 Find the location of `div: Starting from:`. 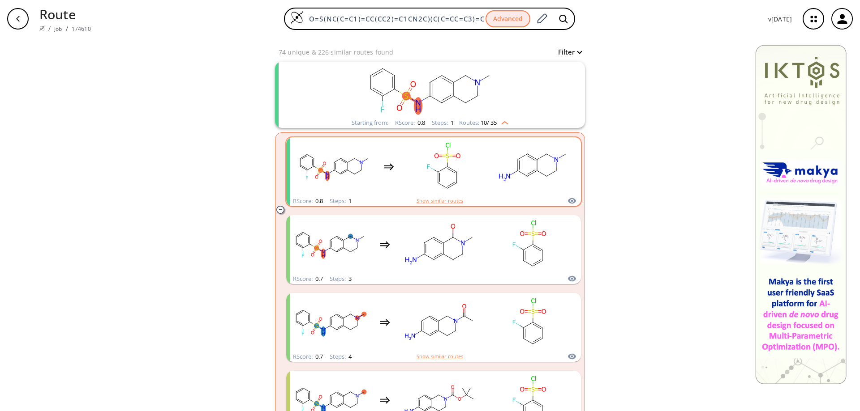

div: Starting from: is located at coordinates (370, 123).